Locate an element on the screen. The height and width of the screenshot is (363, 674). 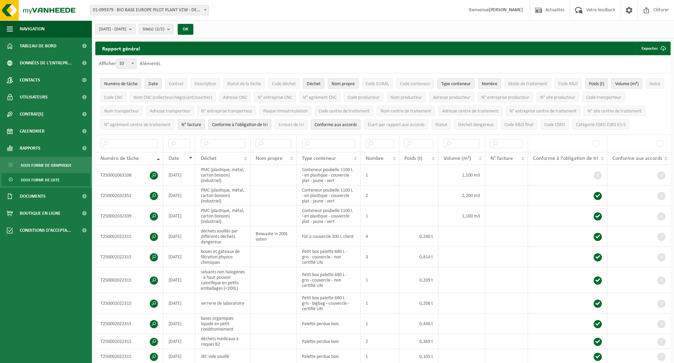
span: Utilisateurs is located at coordinates (34, 97).